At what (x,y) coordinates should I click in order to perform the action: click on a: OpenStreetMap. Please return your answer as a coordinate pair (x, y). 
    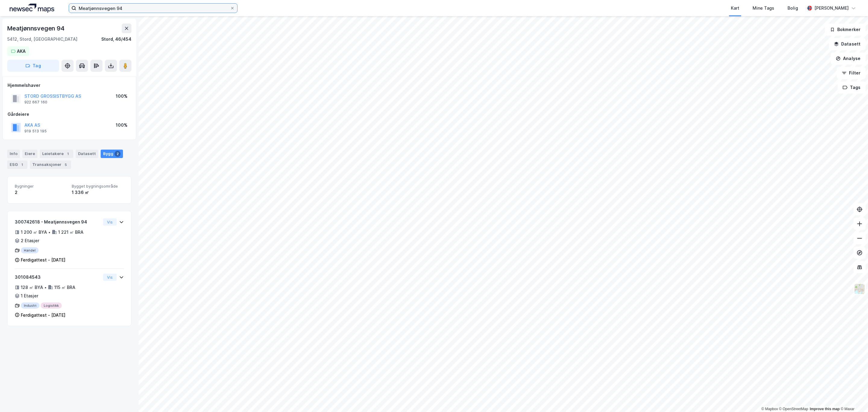
    Looking at the image, I should click on (794, 409).